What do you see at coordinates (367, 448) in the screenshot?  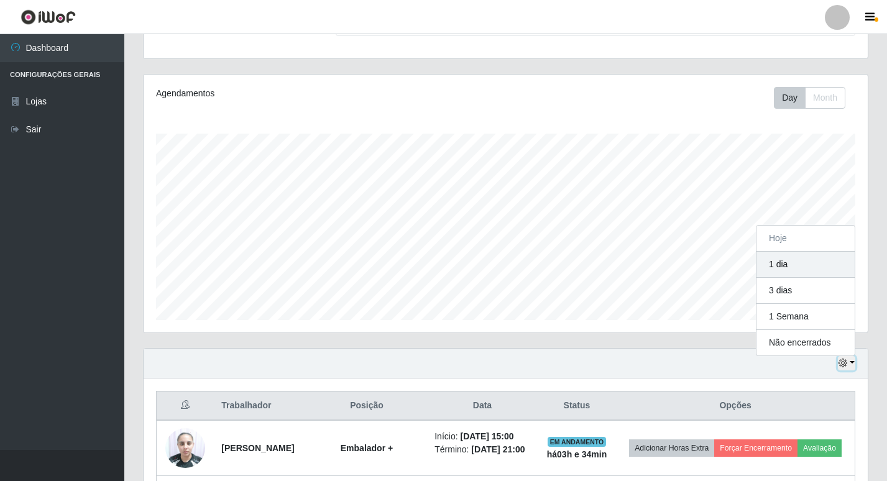 I see `strong: Embalador +` at bounding box center [367, 448].